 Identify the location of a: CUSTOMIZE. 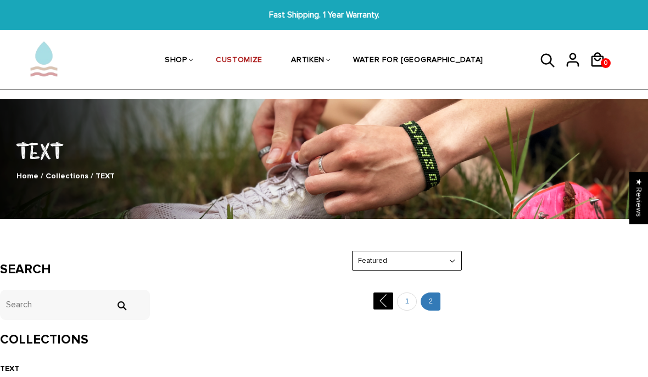
(239, 61).